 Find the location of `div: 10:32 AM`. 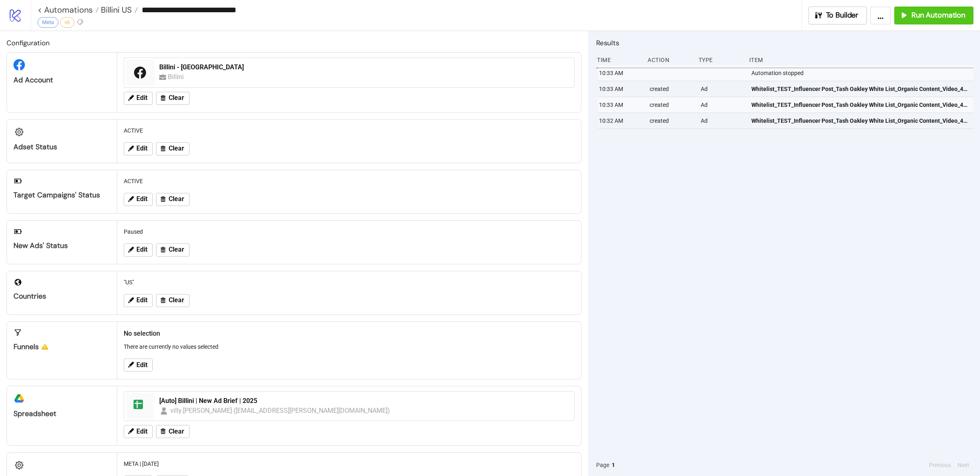

div: 10:32 AM is located at coordinates (620, 121).